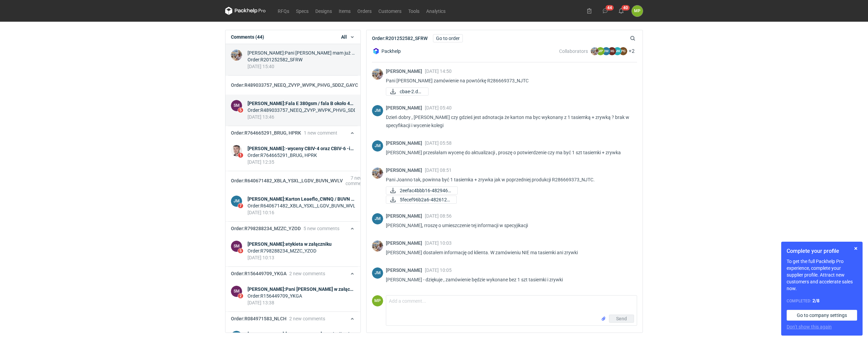 The height and width of the screenshot is (341, 868). Describe the element at coordinates (436, 11) in the screenshot. I see `a: Analytics` at that location.